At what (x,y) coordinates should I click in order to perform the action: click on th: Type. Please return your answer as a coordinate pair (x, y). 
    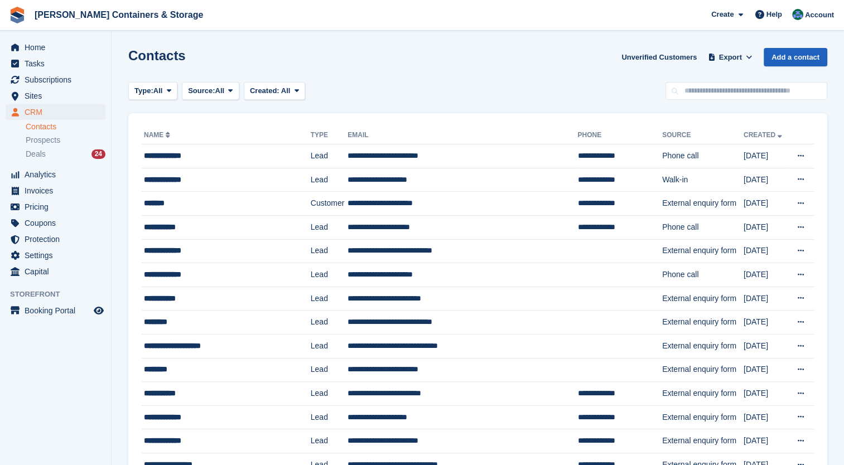
    Looking at the image, I should click on (329, 135).